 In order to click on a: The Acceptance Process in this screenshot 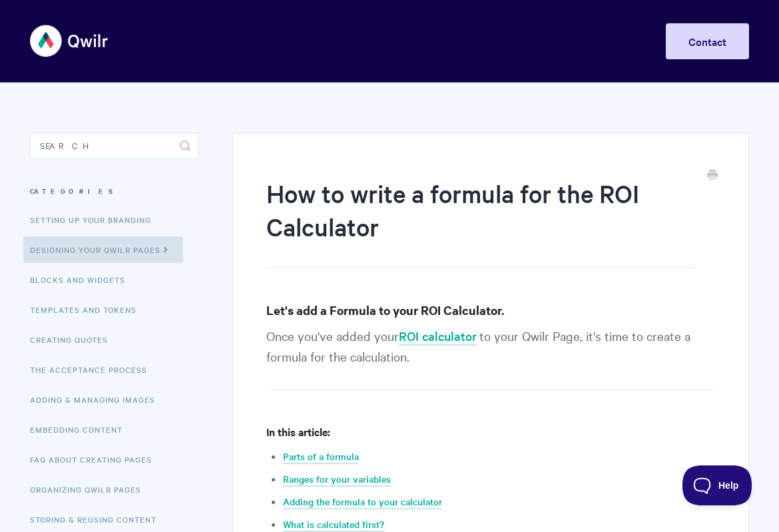, I will do `click(93, 370)`.